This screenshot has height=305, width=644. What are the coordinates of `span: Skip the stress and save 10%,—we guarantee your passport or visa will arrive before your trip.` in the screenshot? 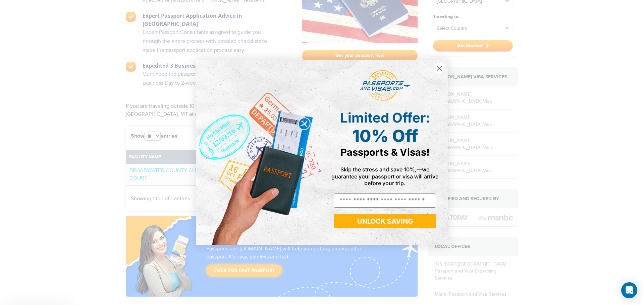 It's located at (385, 176).